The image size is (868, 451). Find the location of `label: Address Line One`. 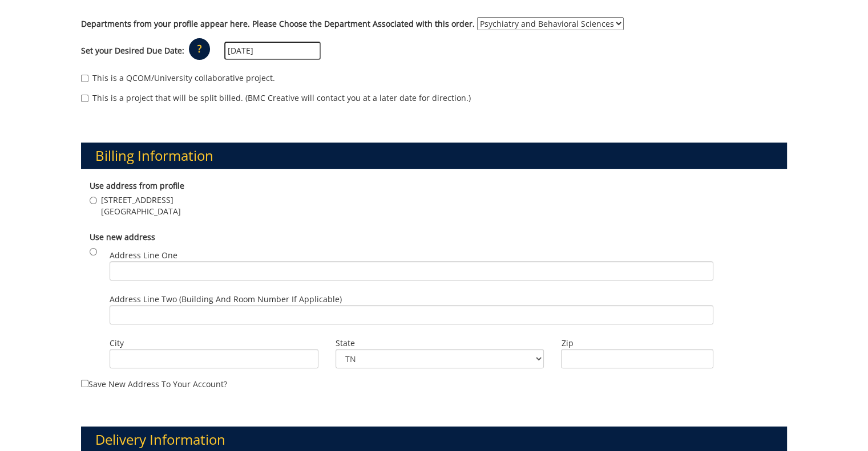

label: Address Line One is located at coordinates (411, 265).